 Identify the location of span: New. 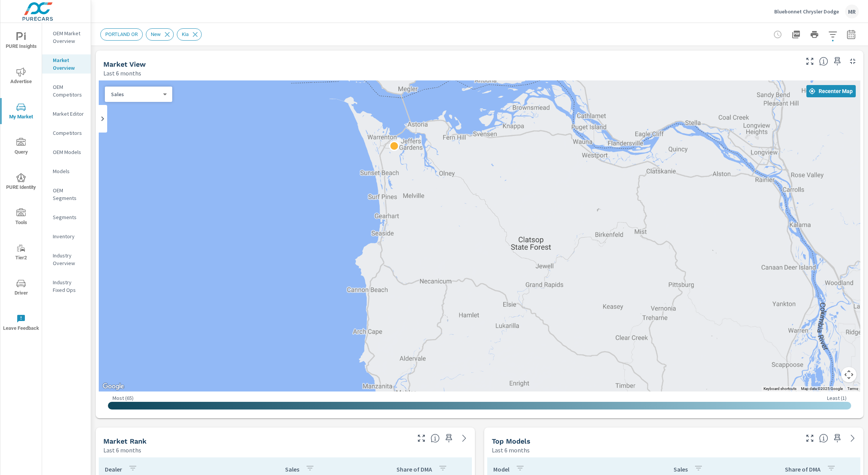
(156, 34).